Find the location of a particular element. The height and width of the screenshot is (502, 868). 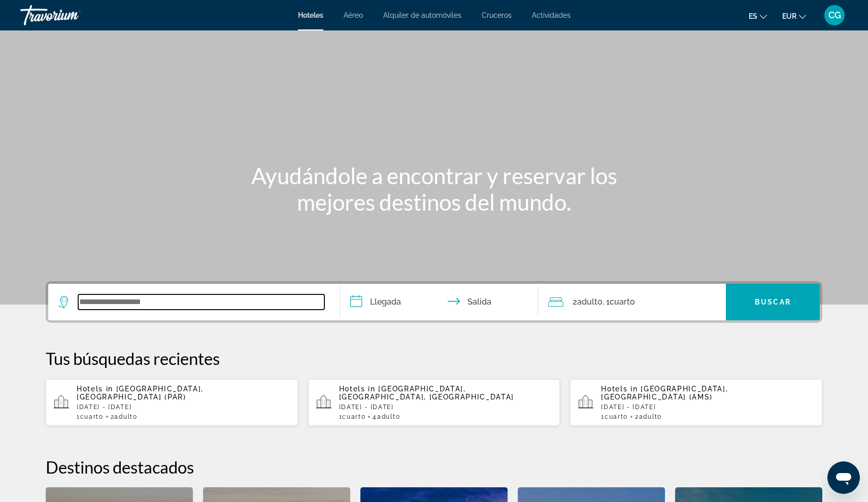

a: Aéreo is located at coordinates (353, 15).